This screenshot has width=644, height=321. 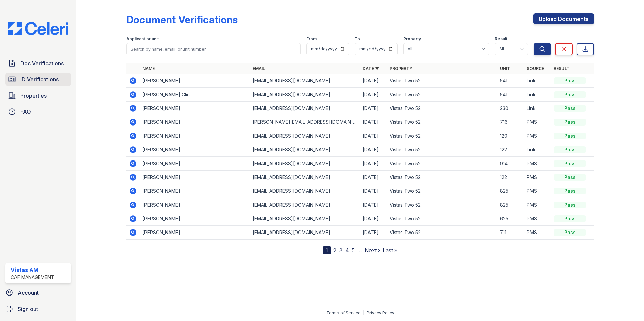 What do you see at coordinates (501, 39) in the screenshot?
I see `label: Result` at bounding box center [501, 39].